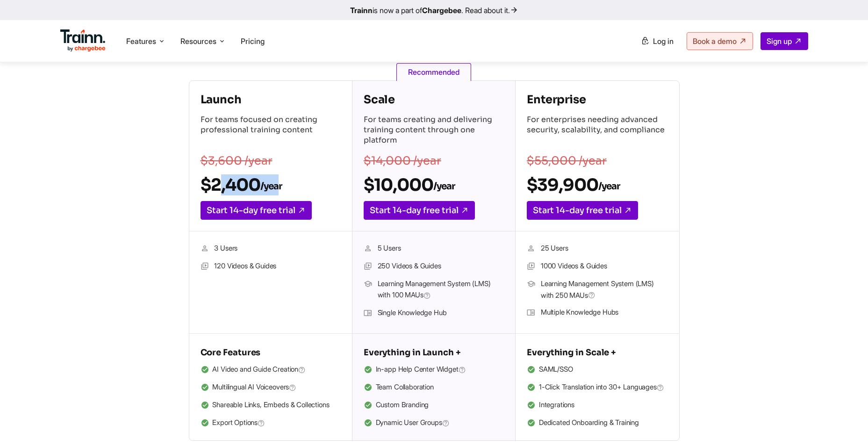  I want to click on p: For teams focused on creating professional training content, so click(271, 131).